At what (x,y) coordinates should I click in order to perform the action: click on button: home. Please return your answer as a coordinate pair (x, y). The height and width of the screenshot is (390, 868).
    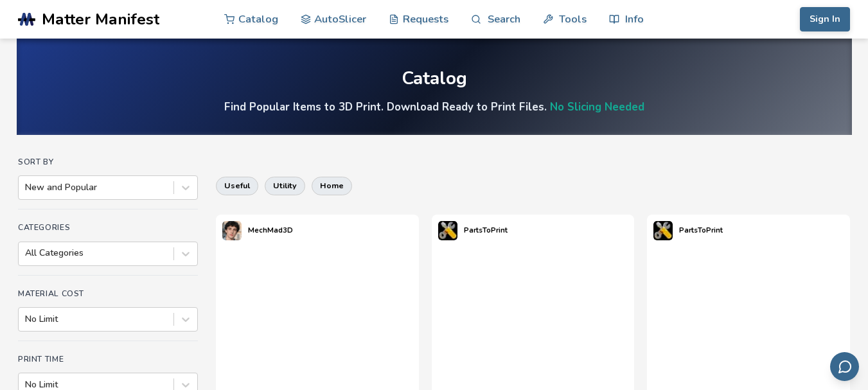
    Looking at the image, I should click on (331, 186).